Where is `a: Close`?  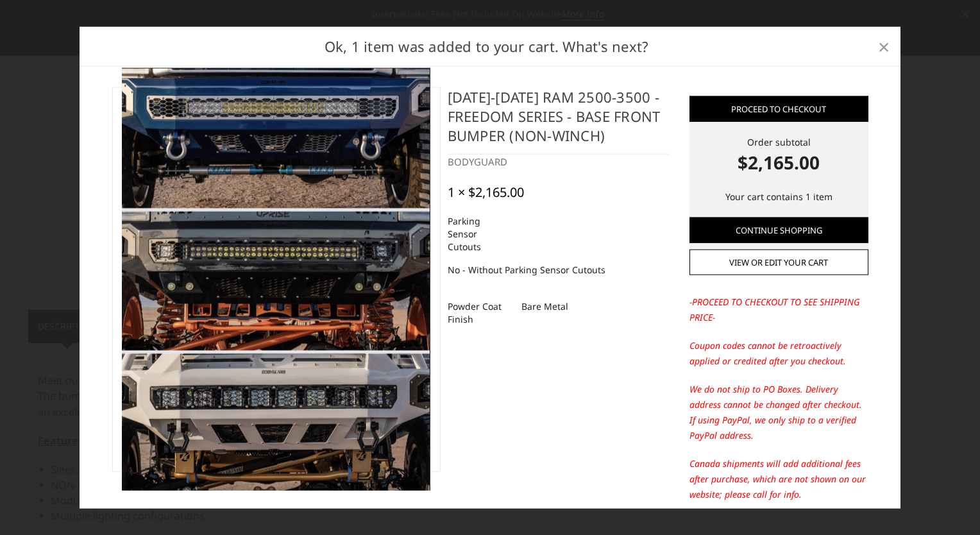
a: Close is located at coordinates (884, 46).